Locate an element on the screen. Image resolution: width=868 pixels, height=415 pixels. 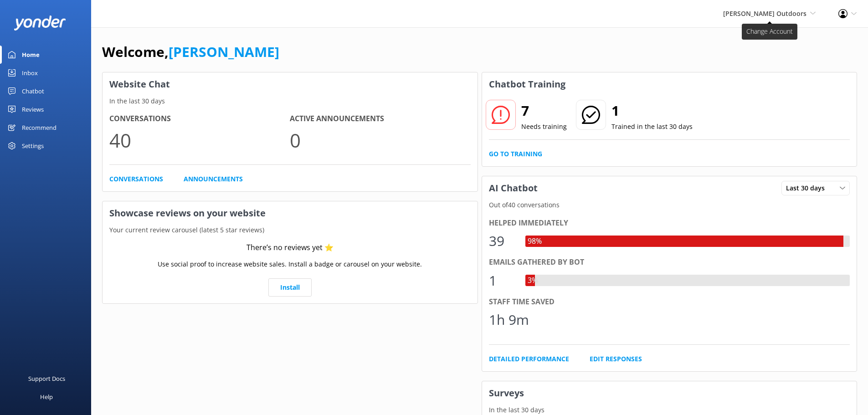
h3: AI Chatbot is located at coordinates (513, 189).